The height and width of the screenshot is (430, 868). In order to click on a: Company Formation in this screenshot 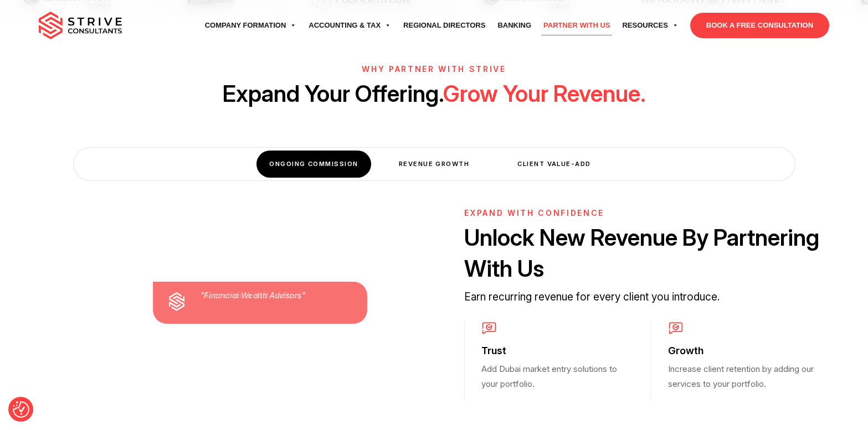, I will do `click(251, 26)`.